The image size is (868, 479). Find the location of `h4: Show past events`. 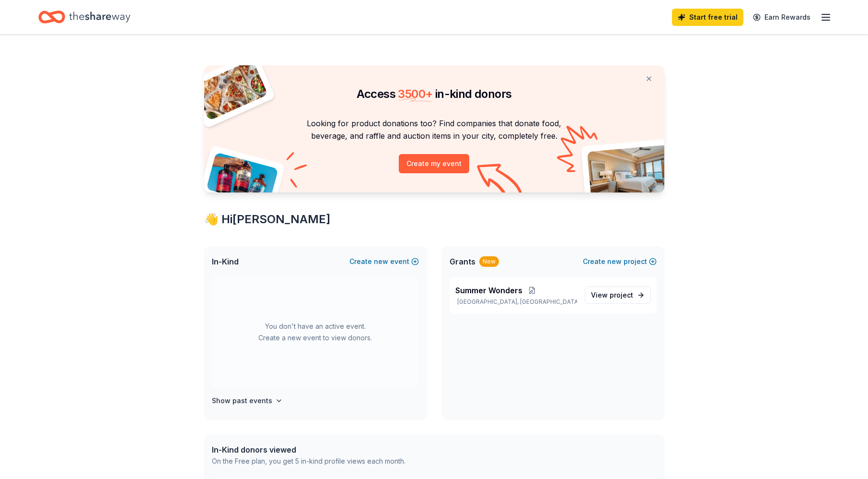

h4: Show past events is located at coordinates (242, 401).